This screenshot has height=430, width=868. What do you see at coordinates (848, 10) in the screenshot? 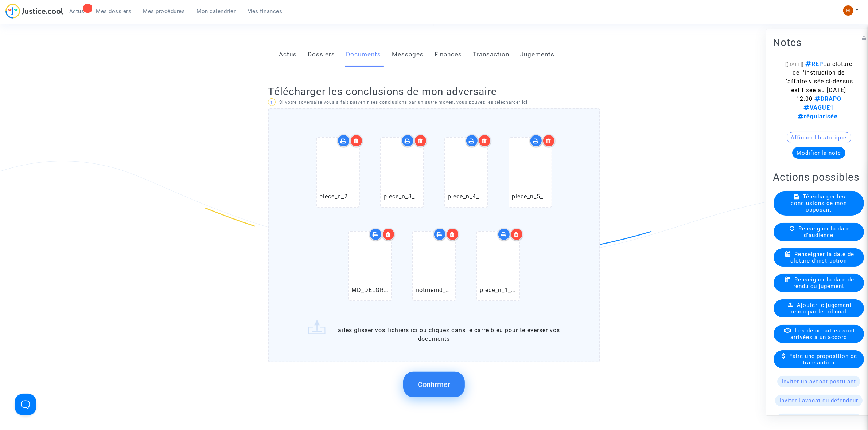
I see `img: fc99b196863ffcca57bb8fe2645aafd9` at bounding box center [848, 10].